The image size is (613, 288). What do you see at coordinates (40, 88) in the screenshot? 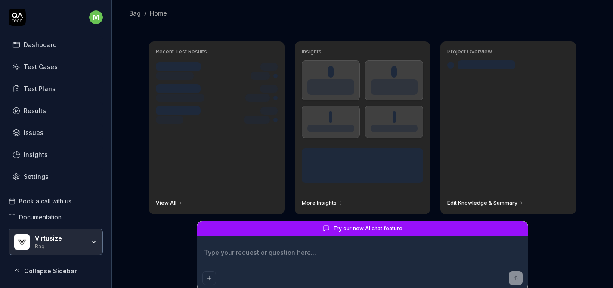
I see `div: Test Plans` at bounding box center [40, 88].